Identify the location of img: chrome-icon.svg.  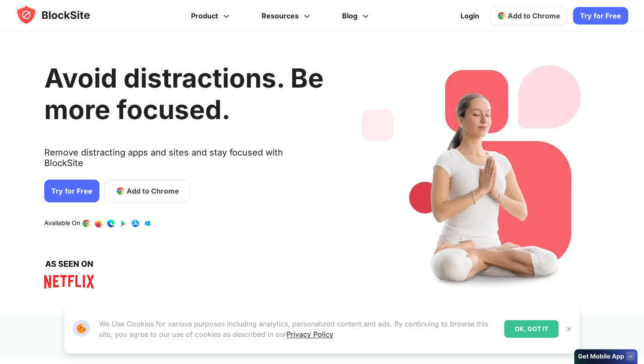
(502, 15).